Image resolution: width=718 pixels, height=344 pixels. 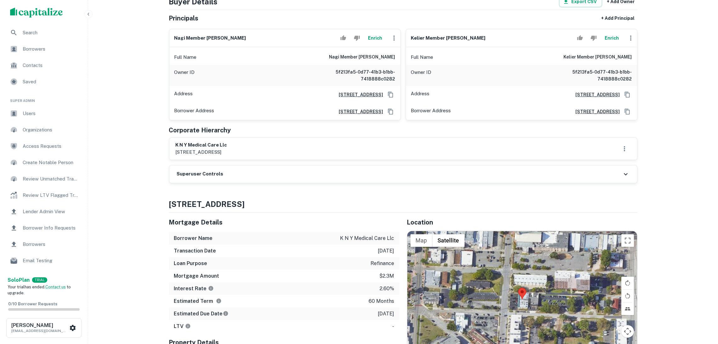 I want to click on a: Create Notable Person, so click(x=44, y=163).